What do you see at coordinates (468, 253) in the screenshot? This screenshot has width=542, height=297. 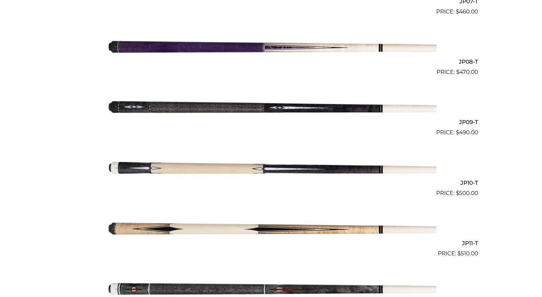 I see `bdi: 510.00` at bounding box center [468, 253].